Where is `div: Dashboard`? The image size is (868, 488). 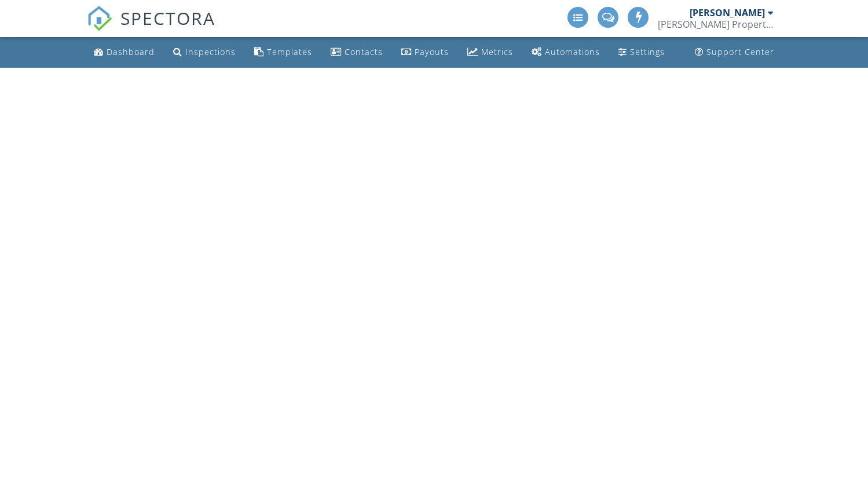 div: Dashboard is located at coordinates (130, 52).